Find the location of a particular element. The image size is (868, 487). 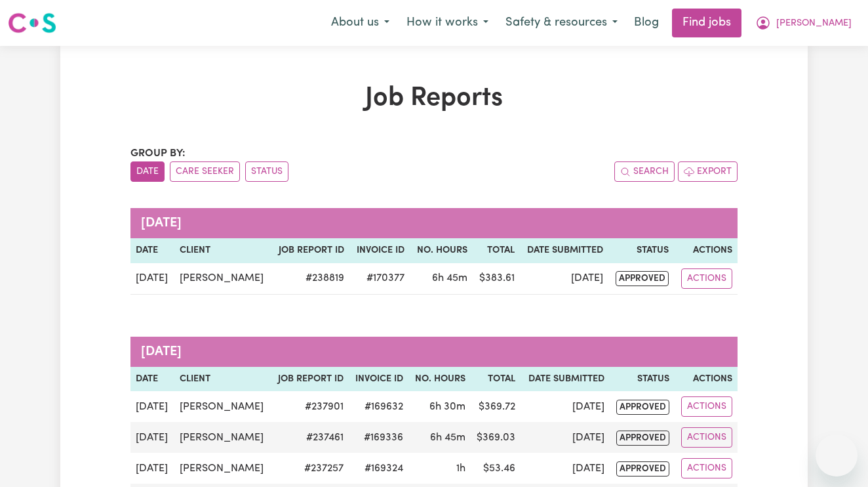

td: #169336 is located at coordinates (378, 437).